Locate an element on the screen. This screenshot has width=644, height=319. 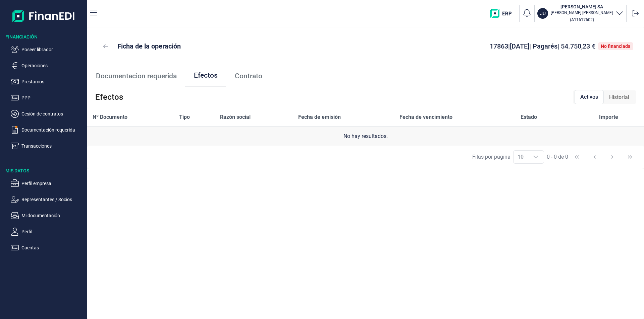
button: Poseer librador is located at coordinates (48, 49).